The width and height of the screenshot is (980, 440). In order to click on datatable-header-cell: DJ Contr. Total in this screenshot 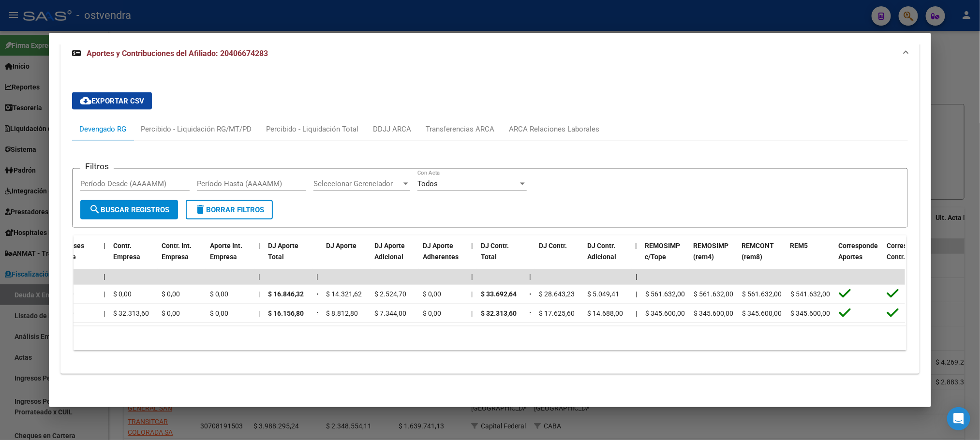, I will do `click(502, 256)`.